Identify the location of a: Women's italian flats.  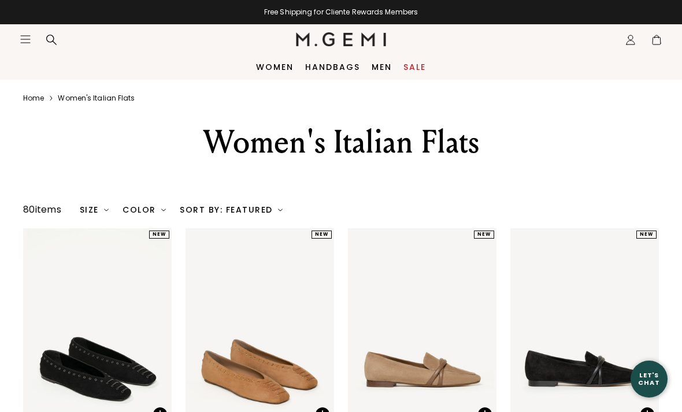
(96, 98).